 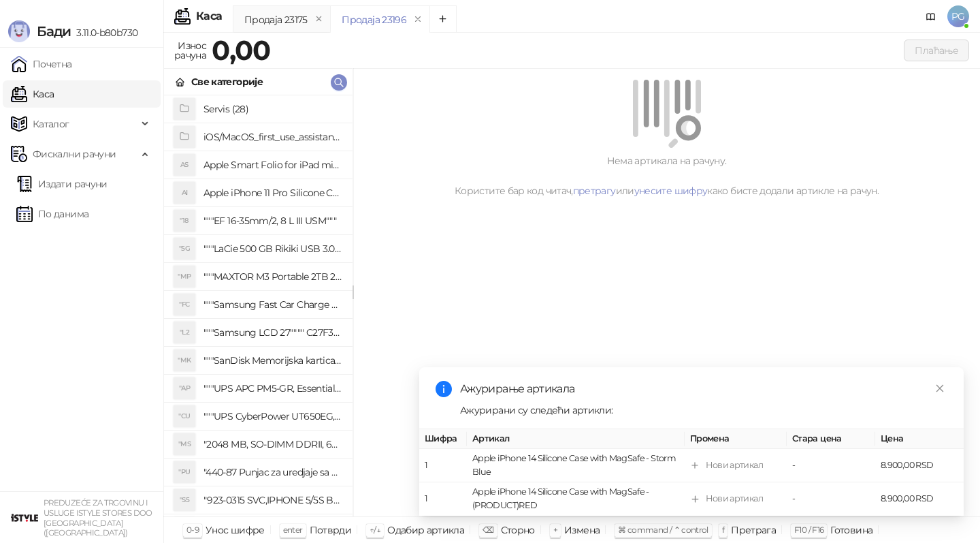 I want to click on h4: "2048 MB, SO-DIMM DDRII, 667 MHz, Napajanje 1,8 0,1 V, Latencija CL5", so click(x=272, y=444).